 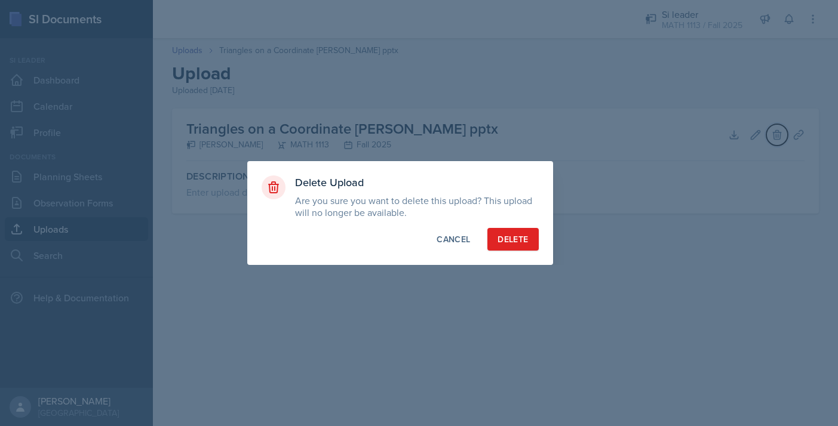 I want to click on h3: Delete Upload, so click(x=417, y=183).